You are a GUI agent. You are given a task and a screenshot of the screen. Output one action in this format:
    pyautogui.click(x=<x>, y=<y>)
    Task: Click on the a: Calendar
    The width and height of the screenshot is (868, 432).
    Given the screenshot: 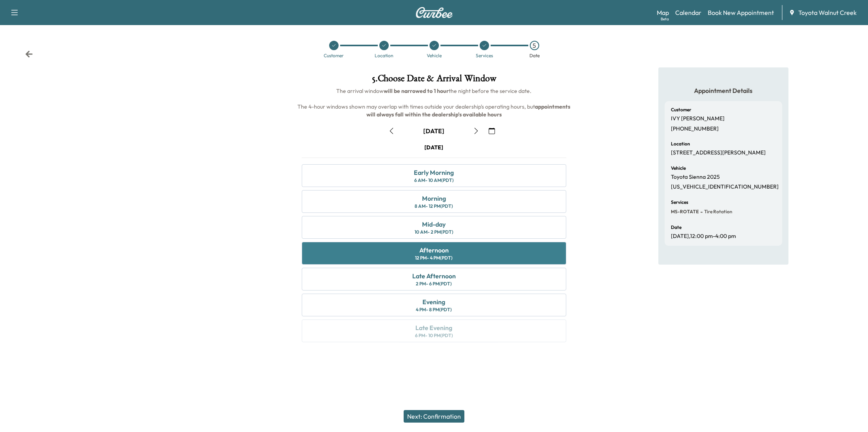 What is the action you would take?
    pyautogui.click(x=688, y=13)
    